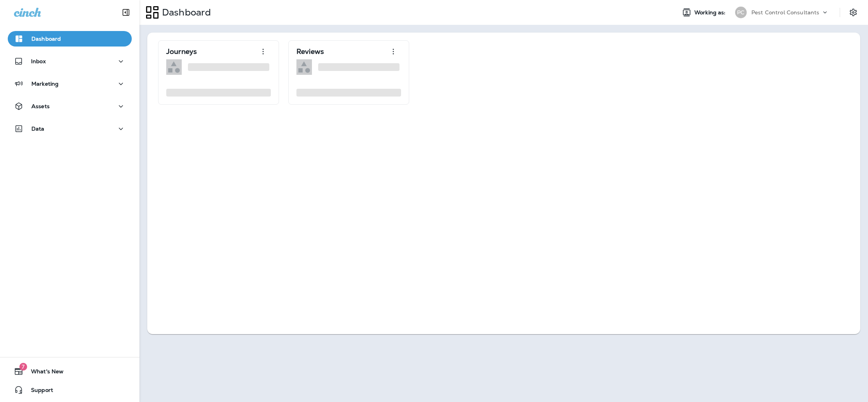 The width and height of the screenshot is (868, 402). I want to click on p: Reviews, so click(310, 51).